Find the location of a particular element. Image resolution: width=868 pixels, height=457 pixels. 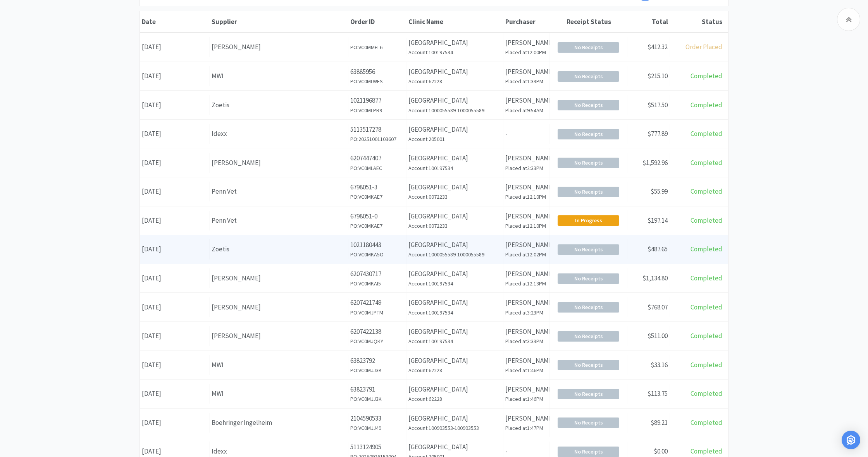

h6: PO: VC0MKAI5 is located at coordinates (377, 284).